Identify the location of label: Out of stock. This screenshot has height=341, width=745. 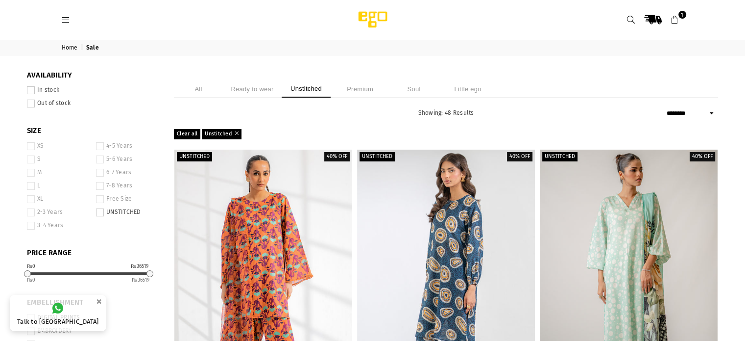
(93, 103).